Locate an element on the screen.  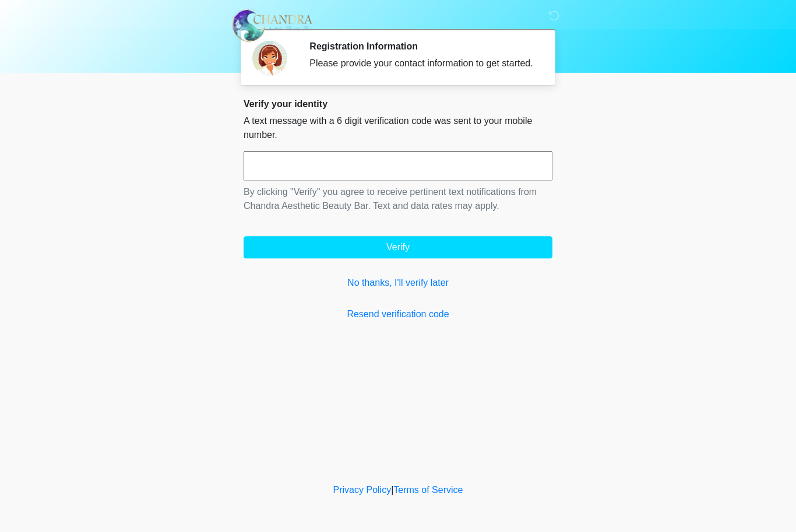
button: Verify is located at coordinates (398, 248).